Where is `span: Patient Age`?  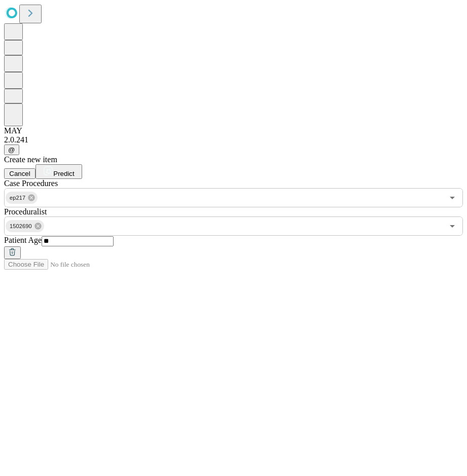 span: Patient Age is located at coordinates (23, 240).